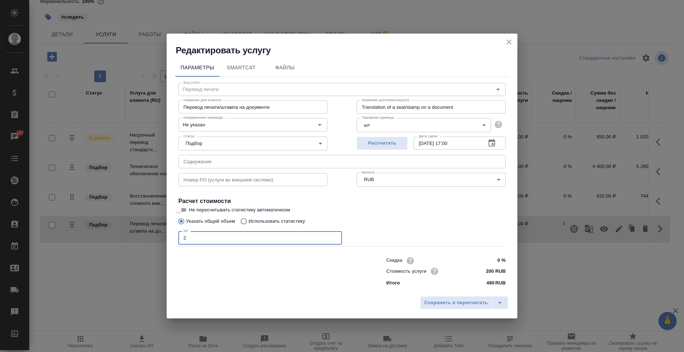 This screenshot has height=352, width=684. Describe the element at coordinates (369, 179) in the screenshot. I see `button: RUB` at that location.